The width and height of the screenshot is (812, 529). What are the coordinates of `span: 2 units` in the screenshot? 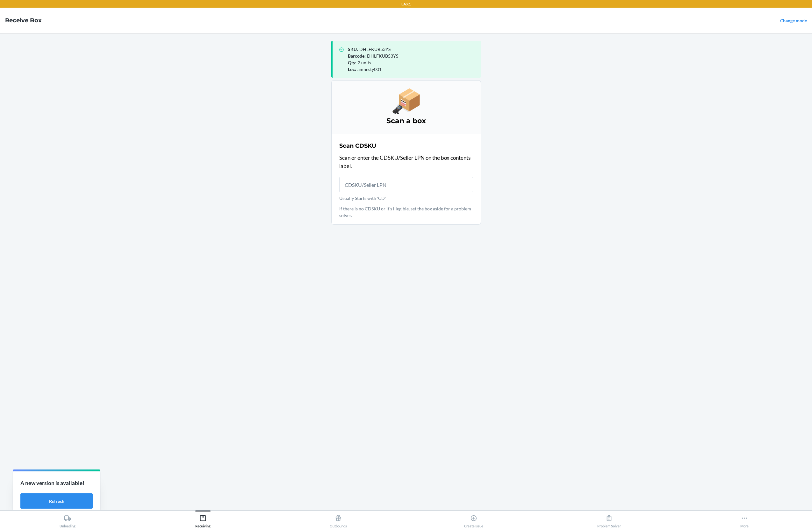 It's located at (364, 62).